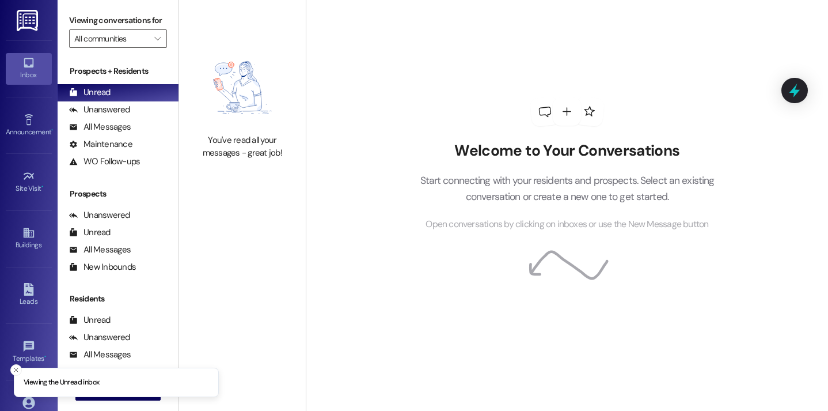 Image resolution: width=828 pixels, height=411 pixels. What do you see at coordinates (118, 20) in the screenshot?
I see `label: Viewing conversations for` at bounding box center [118, 20].